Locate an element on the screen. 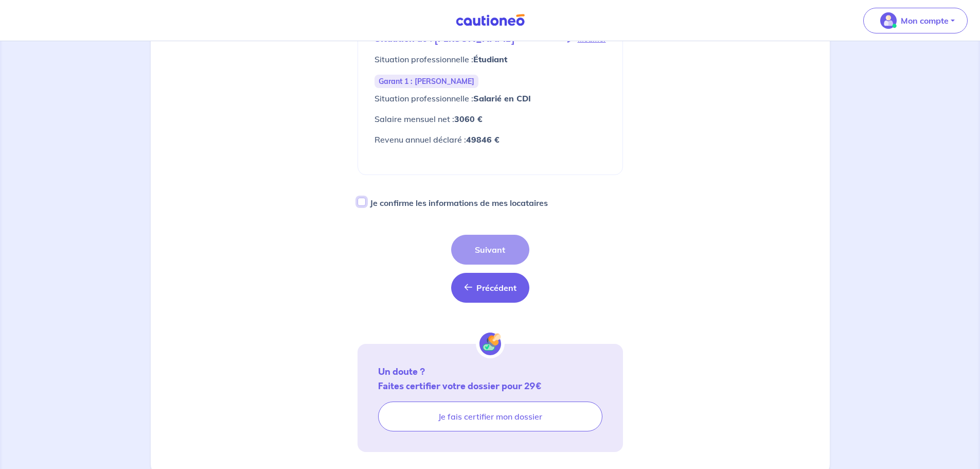 This screenshot has width=980, height=469. p: Mon compte is located at coordinates (924, 20).